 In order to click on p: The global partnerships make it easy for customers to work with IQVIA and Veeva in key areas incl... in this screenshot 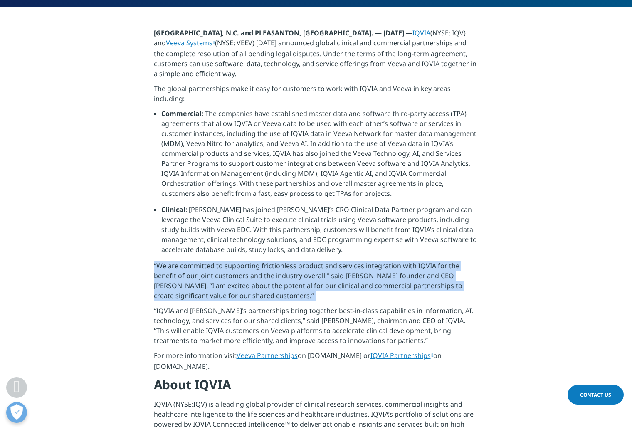, I will do `click(316, 96)`.